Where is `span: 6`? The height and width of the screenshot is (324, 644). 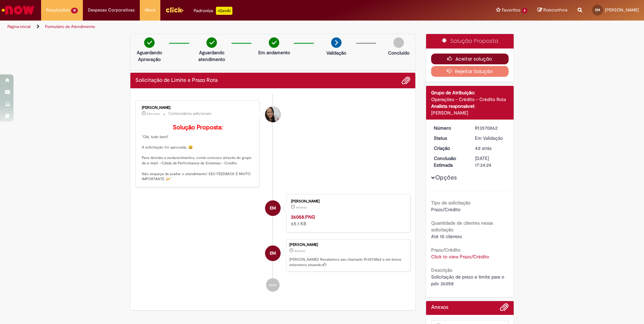 span: 6 is located at coordinates (524, 11).